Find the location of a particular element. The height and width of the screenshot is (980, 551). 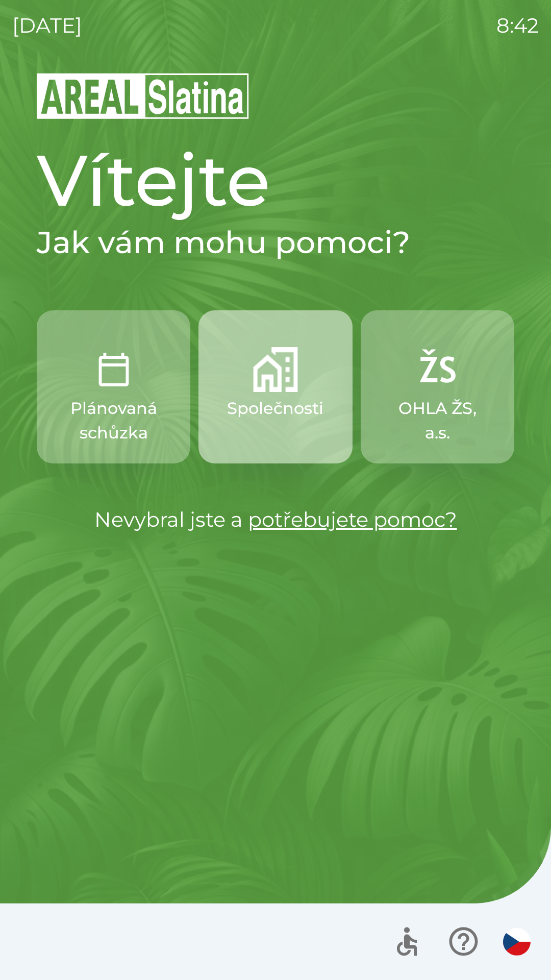

img: Logo is located at coordinates (276, 96).